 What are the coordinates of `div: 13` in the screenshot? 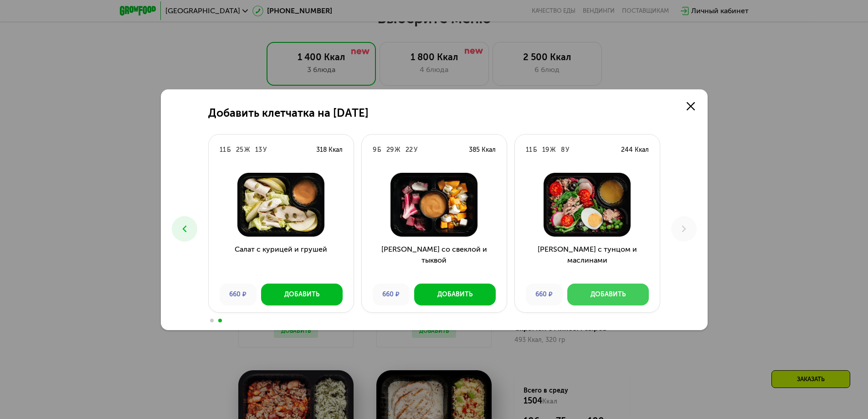 It's located at (259, 150).